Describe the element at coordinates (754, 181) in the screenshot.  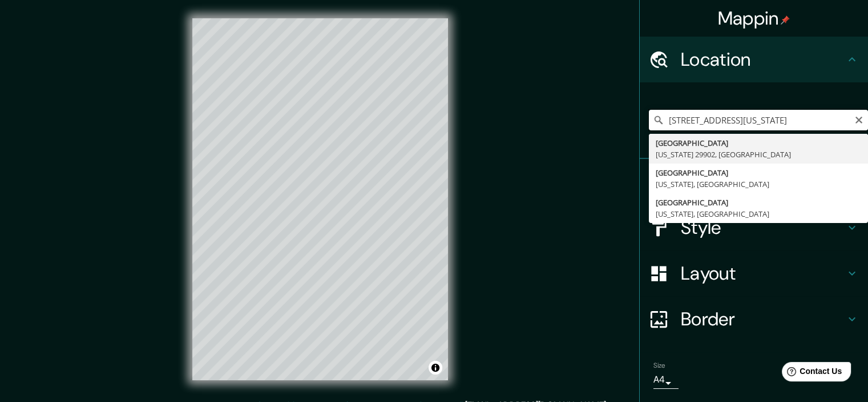
I see `div: Pins` at that location.